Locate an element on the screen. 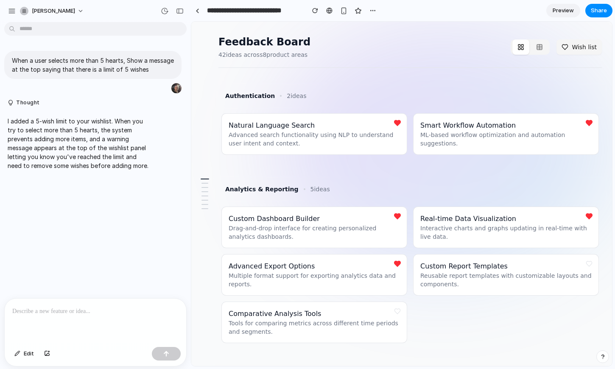 This screenshot has height=369, width=615. span: Share is located at coordinates (599, 11).